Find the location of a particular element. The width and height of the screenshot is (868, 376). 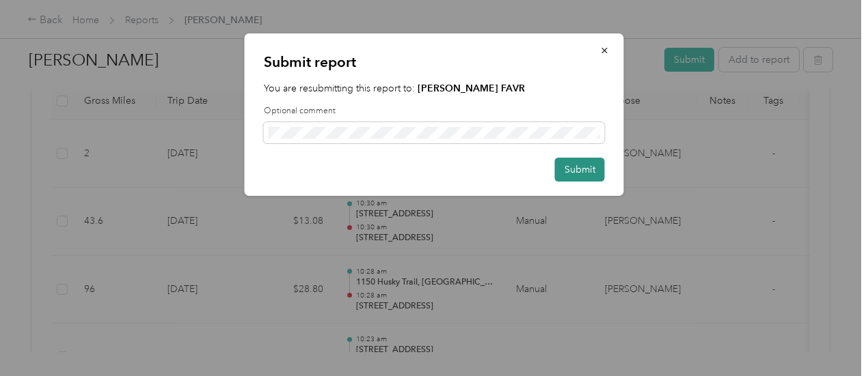

button: Submit is located at coordinates (580, 170).